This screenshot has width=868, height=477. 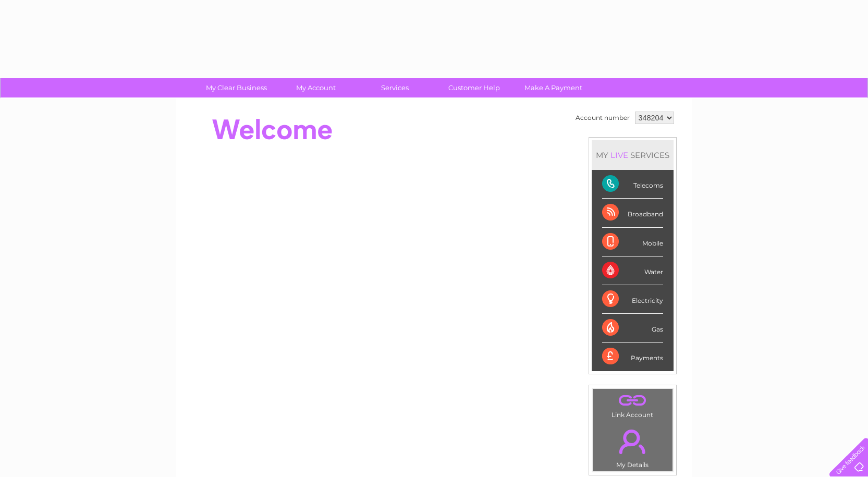 I want to click on div: Broadband, so click(x=632, y=213).